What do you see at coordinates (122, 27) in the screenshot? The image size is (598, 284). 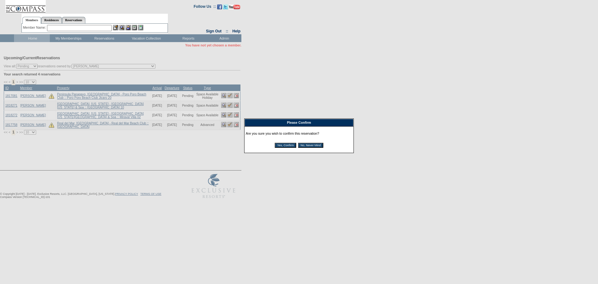 I see `img: View` at bounding box center [122, 27].